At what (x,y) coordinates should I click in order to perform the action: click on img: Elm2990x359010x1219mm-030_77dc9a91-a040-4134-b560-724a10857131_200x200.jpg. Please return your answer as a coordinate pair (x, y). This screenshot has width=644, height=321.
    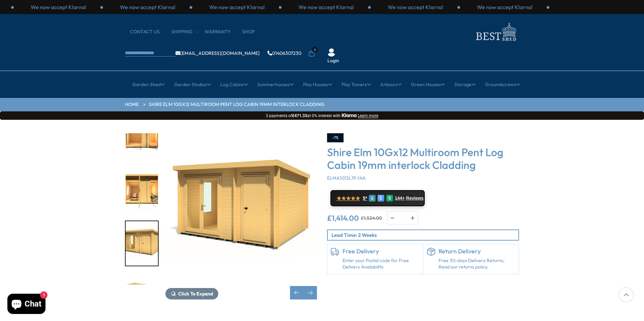
    Looking at the image, I should click on (142, 243).